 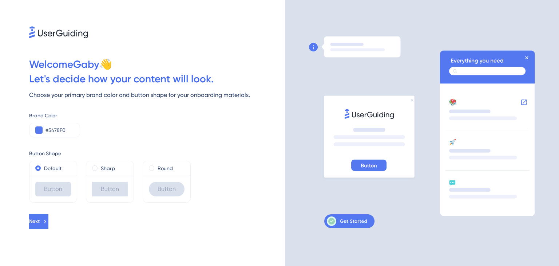 I want to click on span: Next, so click(x=34, y=221).